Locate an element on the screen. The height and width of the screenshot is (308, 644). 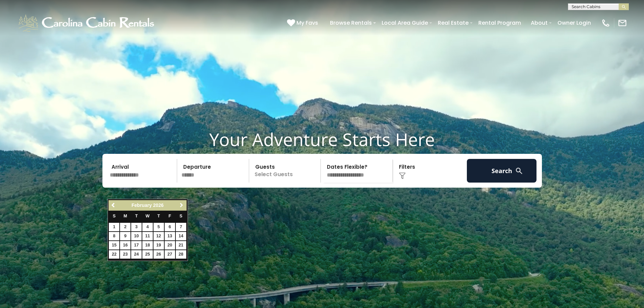
a: 20 is located at coordinates (170, 245).